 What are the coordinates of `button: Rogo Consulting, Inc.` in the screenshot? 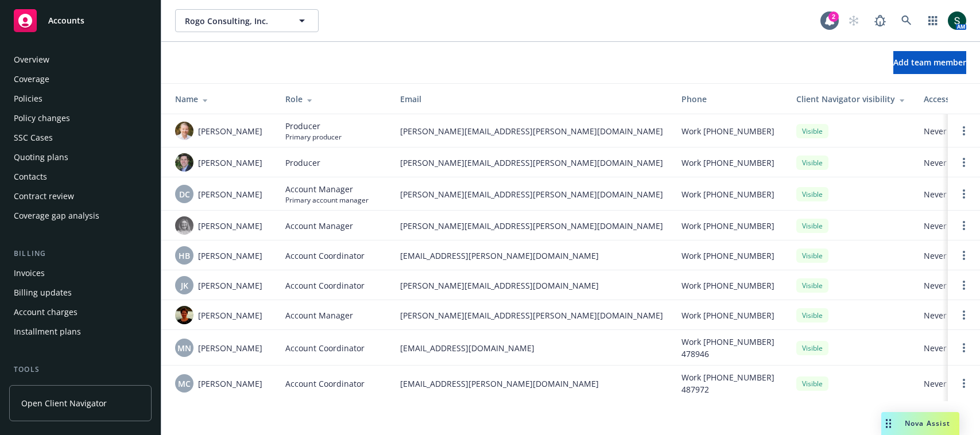 It's located at (247, 21).